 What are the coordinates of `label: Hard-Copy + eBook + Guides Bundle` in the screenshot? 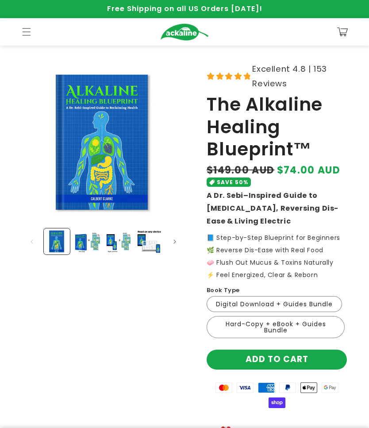 It's located at (276, 327).